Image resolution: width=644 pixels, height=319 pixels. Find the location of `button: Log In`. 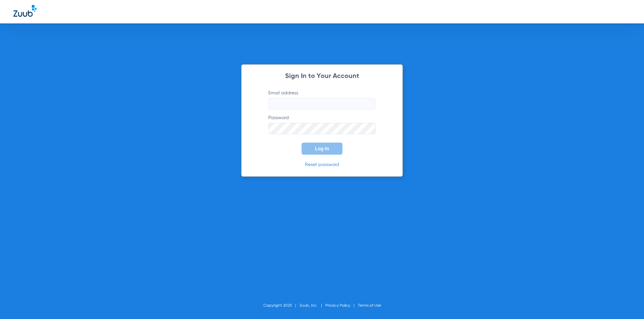

button: Log In is located at coordinates (322, 149).